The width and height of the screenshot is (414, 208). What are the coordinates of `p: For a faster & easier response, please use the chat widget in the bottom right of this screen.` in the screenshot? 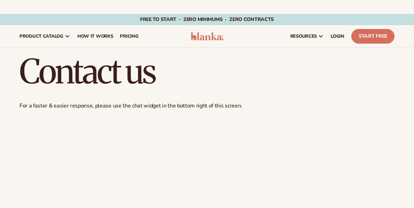 It's located at (207, 106).